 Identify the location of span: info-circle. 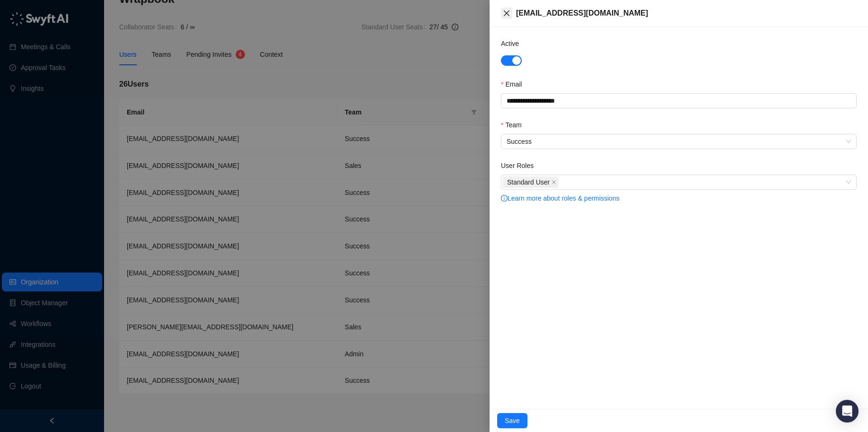
(504, 198).